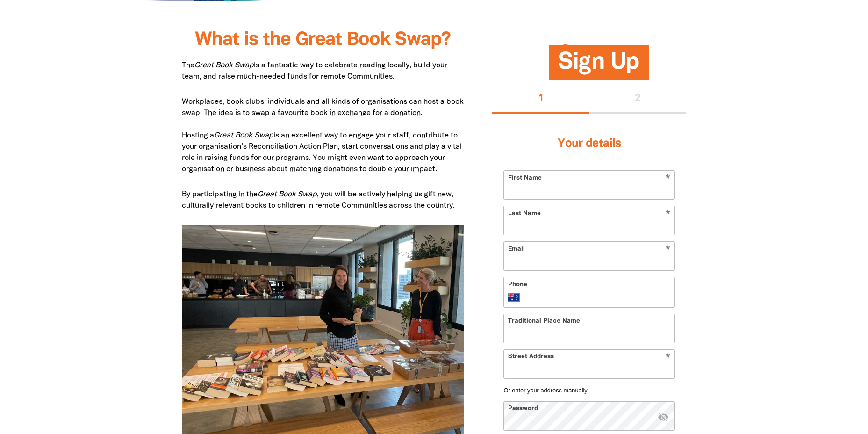 This screenshot has width=868, height=434. I want to click on p: Workplaces, book clubs, individuals and all kinds of organisations can host a book swap. The idea..., so click(323, 136).